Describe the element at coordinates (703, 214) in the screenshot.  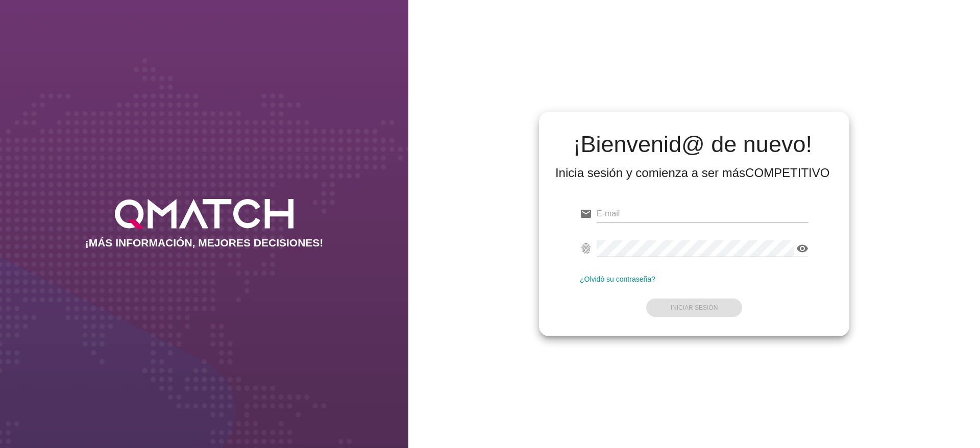
I see `input: E-mail` at that location.